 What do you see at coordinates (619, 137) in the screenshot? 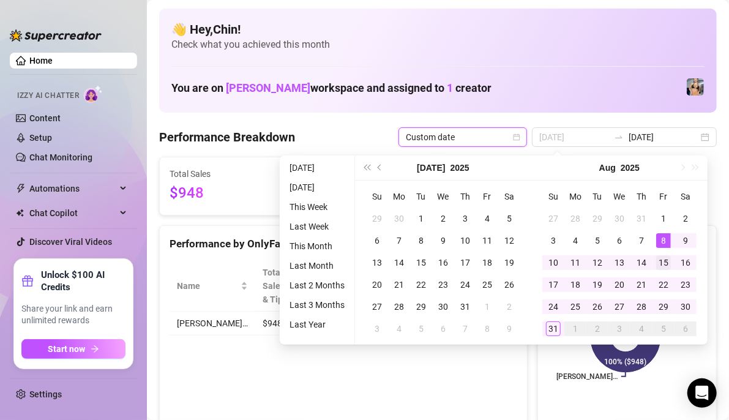
I see `span: to` at bounding box center [619, 137].